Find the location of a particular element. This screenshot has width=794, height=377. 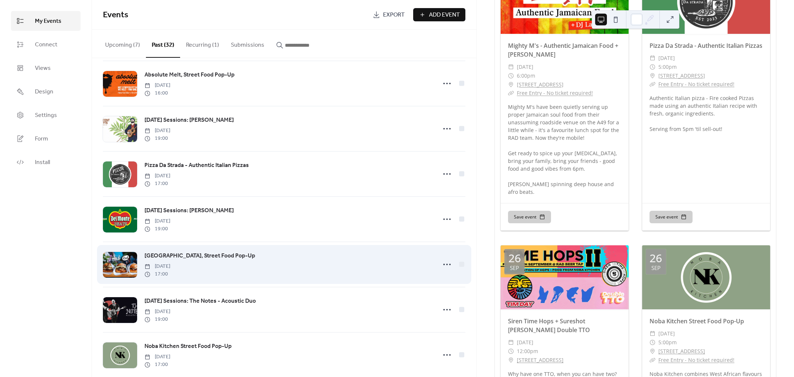

button: Add Event is located at coordinates (439, 15).